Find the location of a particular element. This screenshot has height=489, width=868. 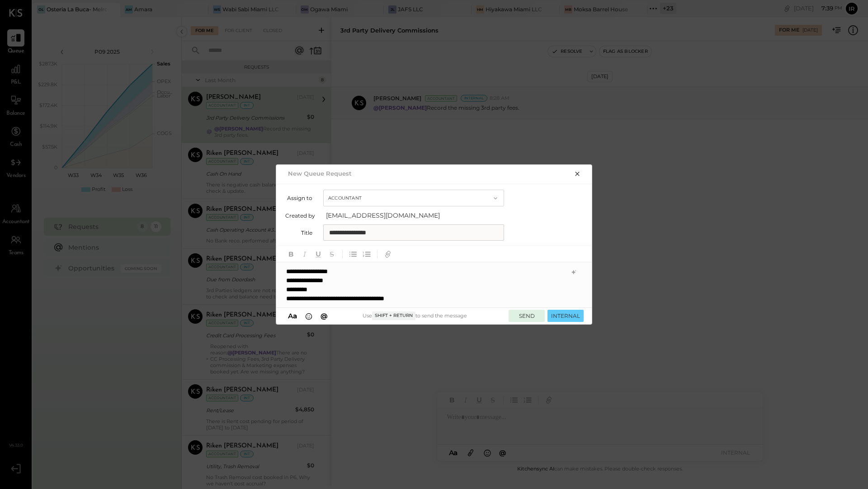

label: Title is located at coordinates (299, 233).